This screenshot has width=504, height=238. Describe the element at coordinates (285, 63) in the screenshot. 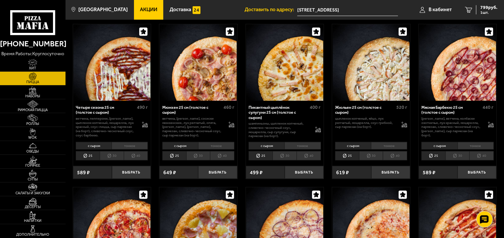

I see `img: Пикантный цыплёнок сулугуни 25 см (толстое с сыром)` at that location.